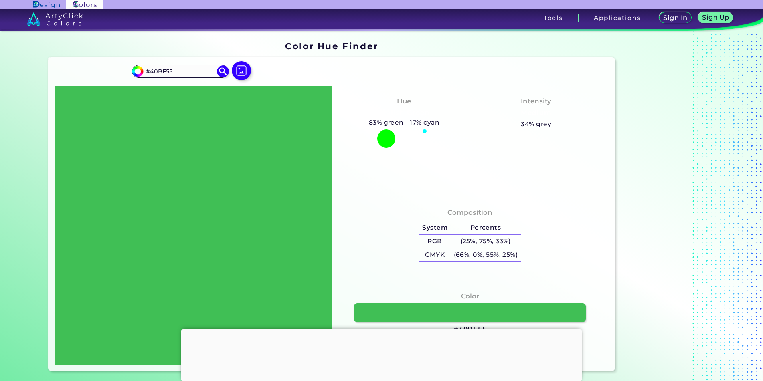  I want to click on h5: Sign In, so click(675, 18).